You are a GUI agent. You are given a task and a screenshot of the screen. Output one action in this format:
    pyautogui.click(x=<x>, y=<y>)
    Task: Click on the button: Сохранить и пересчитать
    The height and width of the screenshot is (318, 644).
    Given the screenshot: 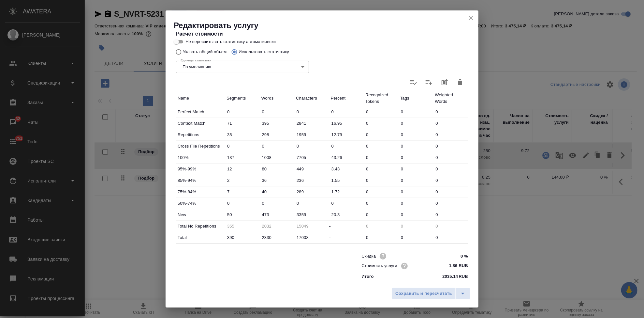 What is the action you would take?
    pyautogui.click(x=424, y=293)
    